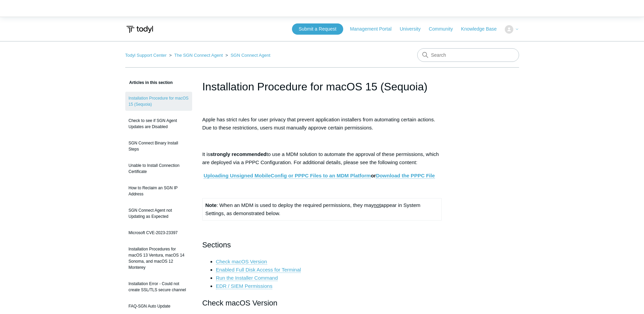 The image size is (644, 314). What do you see at coordinates (159, 232) in the screenshot?
I see `a: Microsoft CVE-2023-23397` at bounding box center [159, 232].